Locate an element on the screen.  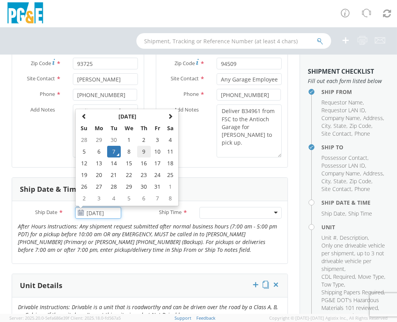
span: Server: 2025.20.0-5efa686e39f is located at coordinates (39, 318).